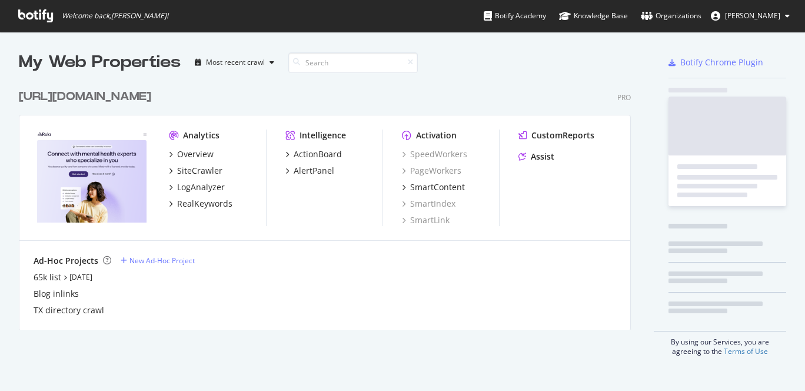  Describe the element at coordinates (746, 351) in the screenshot. I see `a: Terms of Use` at that location.